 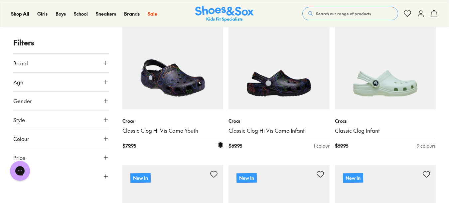 What do you see at coordinates (19, 120) in the screenshot?
I see `span: Style` at bounding box center [19, 120].